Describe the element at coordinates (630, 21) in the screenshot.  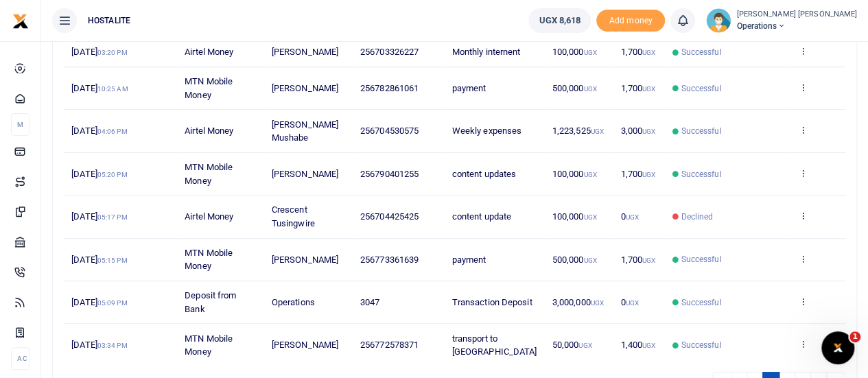
I see `li: Toup your wallet` at that location.